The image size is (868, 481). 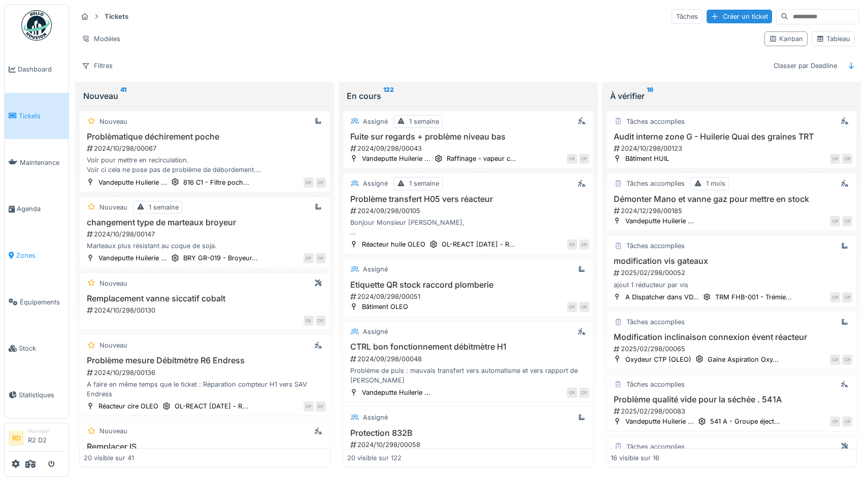 I want to click on span: Équipements, so click(x=42, y=302).